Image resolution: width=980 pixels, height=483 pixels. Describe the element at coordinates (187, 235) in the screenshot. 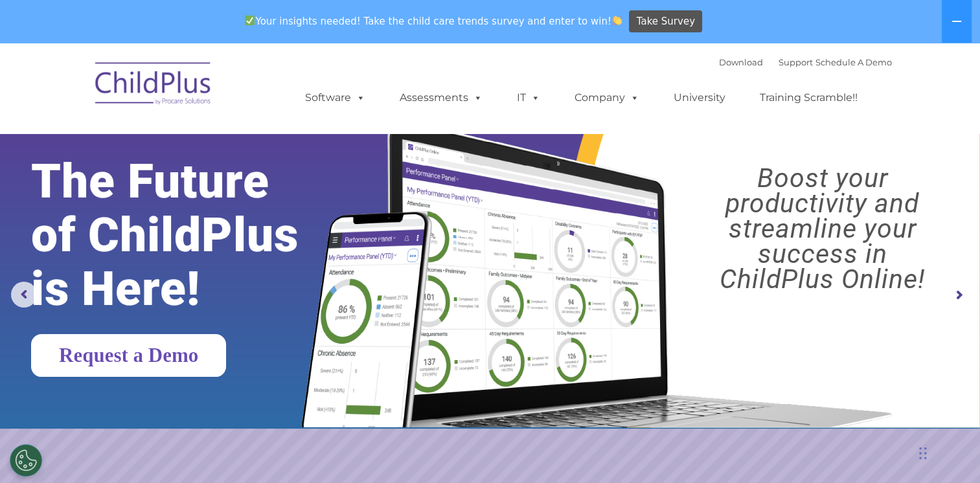

I see `rs-layer: The Future of ChildPlus is Here!` at that location.